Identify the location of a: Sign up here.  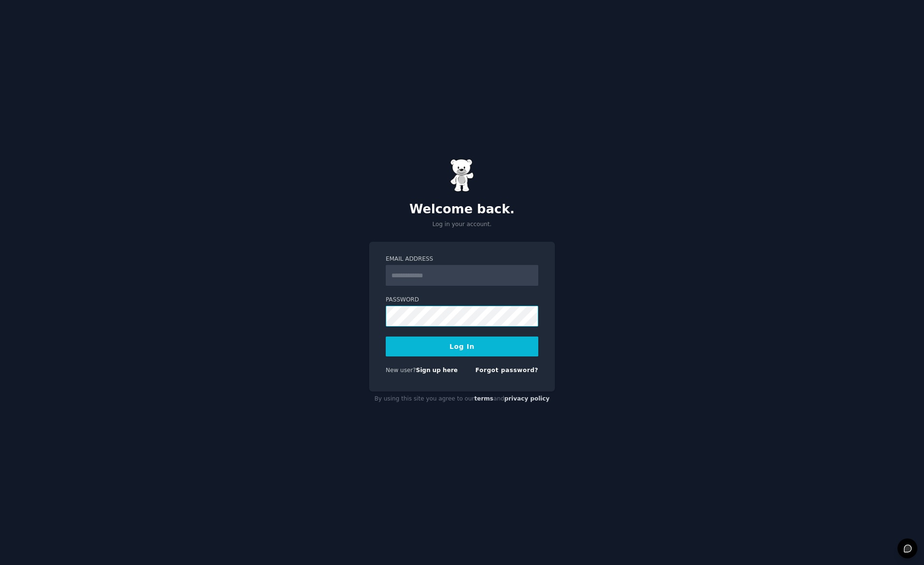
(437, 370).